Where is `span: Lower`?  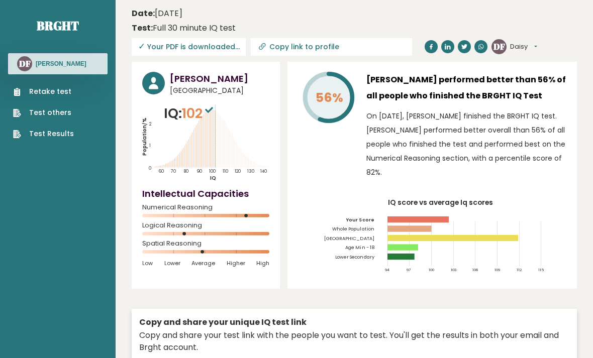
span: Lower is located at coordinates (172, 263).